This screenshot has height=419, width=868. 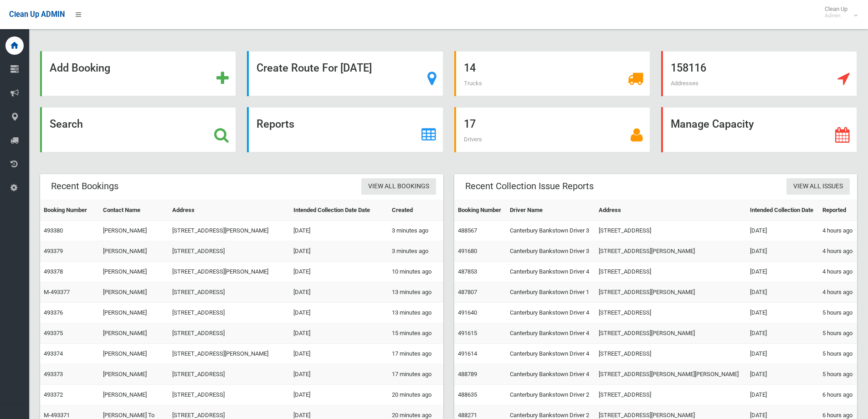 What do you see at coordinates (467, 251) in the screenshot?
I see `a: 491680` at bounding box center [467, 251].